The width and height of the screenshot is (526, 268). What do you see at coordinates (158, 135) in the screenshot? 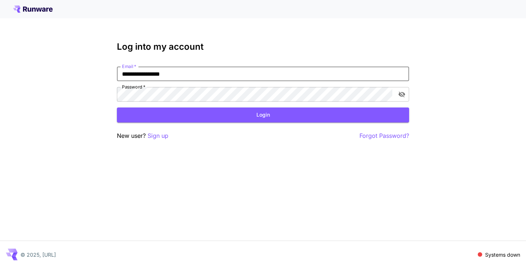
I see `button: Sign up` at bounding box center [158, 135].